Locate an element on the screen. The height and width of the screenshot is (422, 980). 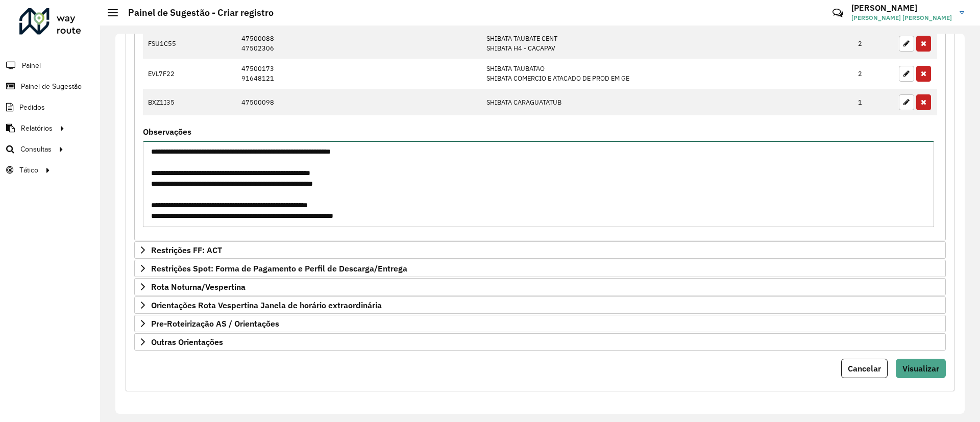
td: 47500173 91648121 is located at coordinates (359, 73).